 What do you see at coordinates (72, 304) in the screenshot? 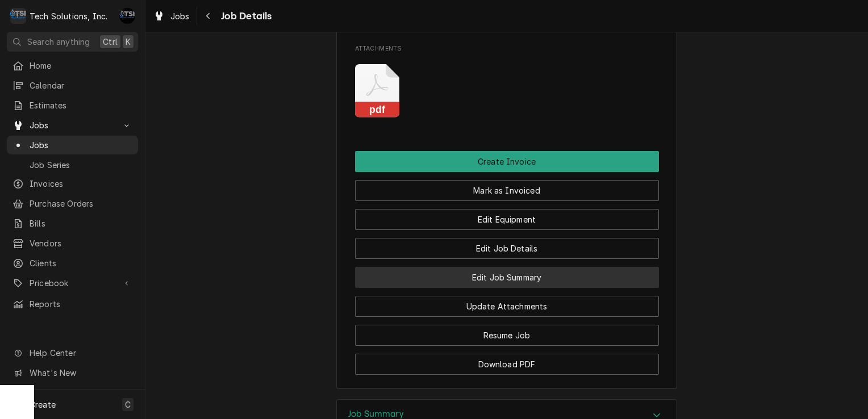
I see `a: Reports` at bounding box center [72, 304].